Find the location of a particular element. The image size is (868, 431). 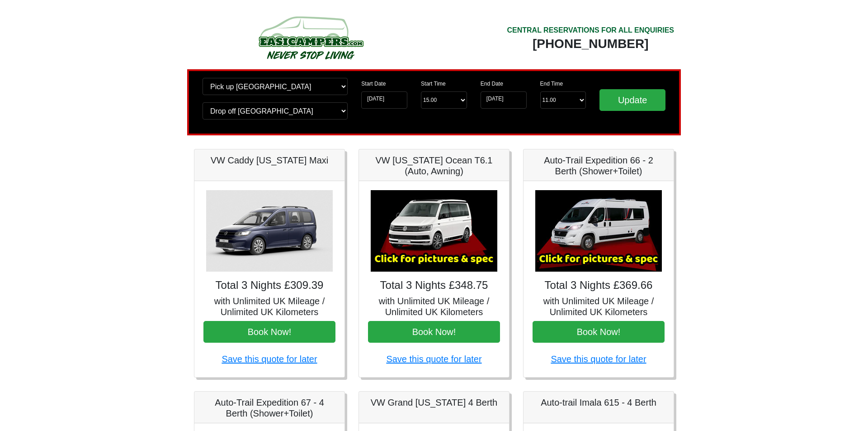

h5: Auto-Trail Expedition 67 - 4 Berth (Shower+Toilet) is located at coordinates (270, 408).